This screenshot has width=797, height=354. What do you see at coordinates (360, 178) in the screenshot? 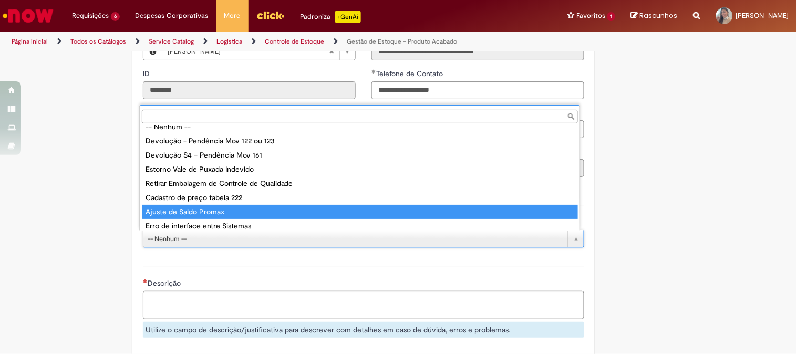
I see `ul: Tipo de solicitação` at bounding box center [360, 178].